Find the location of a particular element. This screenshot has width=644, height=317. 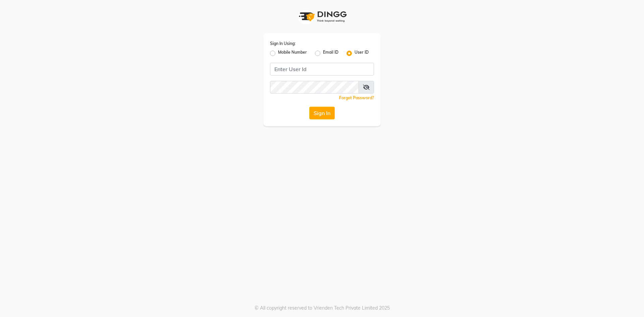

label: Email ID is located at coordinates (331, 54).